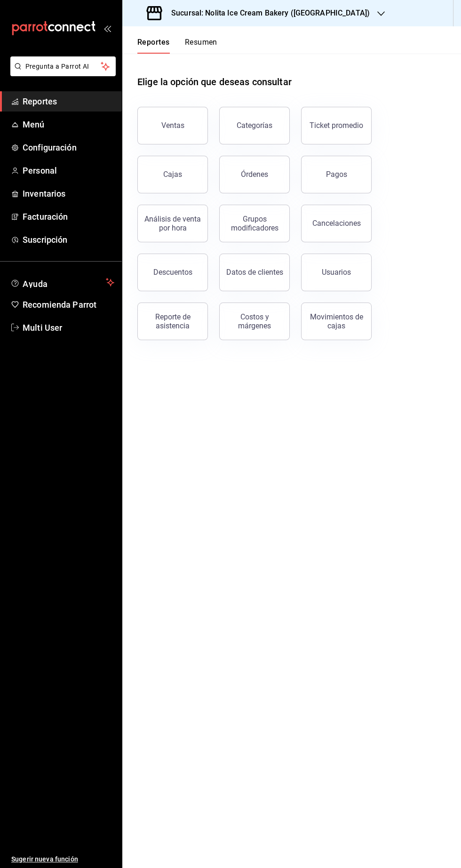  I want to click on div: Análisis de venta por hora, so click(172, 223).